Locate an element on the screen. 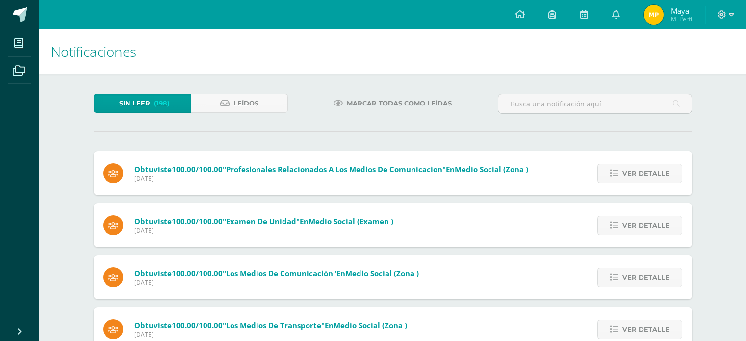 This screenshot has width=746, height=341. span: Maya is located at coordinates (682, 11).